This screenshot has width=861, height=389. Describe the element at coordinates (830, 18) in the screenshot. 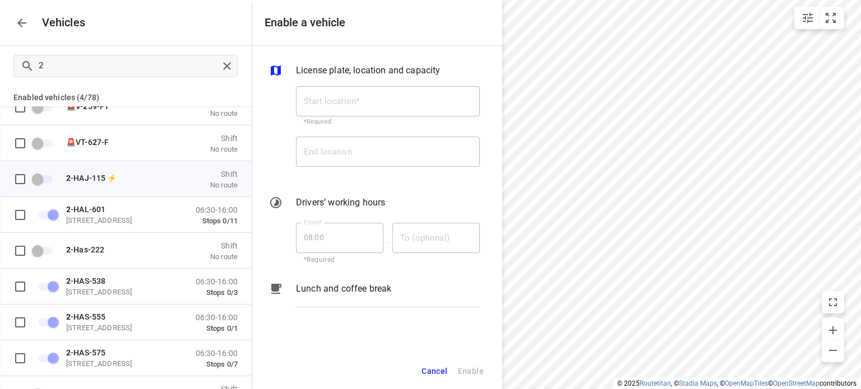

I see `button: Fit zoom` at that location.